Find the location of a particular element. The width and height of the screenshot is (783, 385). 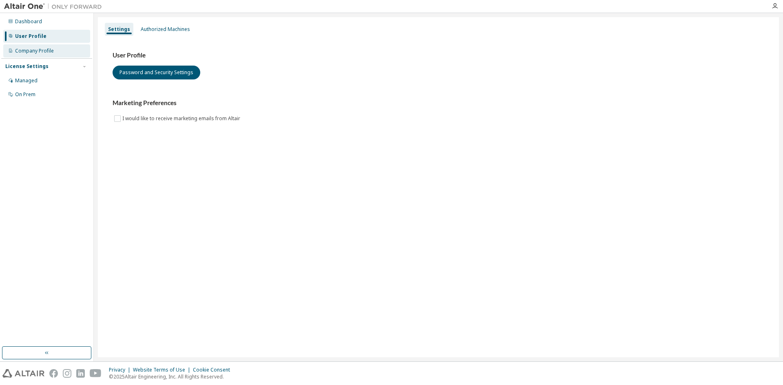

div: Privacy is located at coordinates (121, 370).